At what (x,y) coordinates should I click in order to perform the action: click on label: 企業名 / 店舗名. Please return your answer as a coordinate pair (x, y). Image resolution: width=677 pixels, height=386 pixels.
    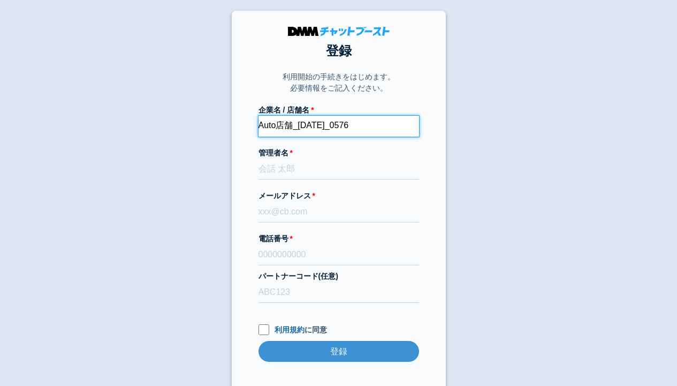
    Looking at the image, I should click on (339, 110).